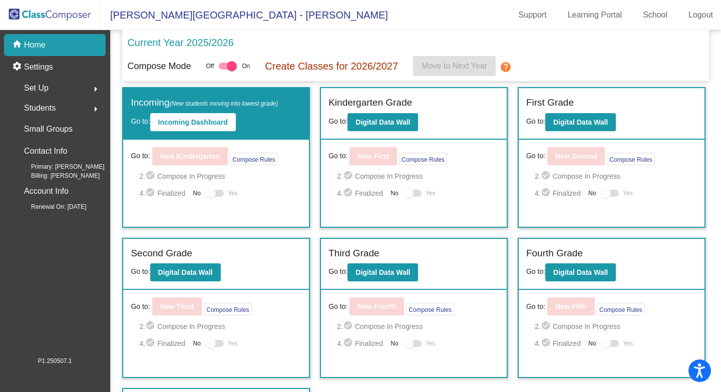  I want to click on button: Move to Next Year, so click(454, 66).